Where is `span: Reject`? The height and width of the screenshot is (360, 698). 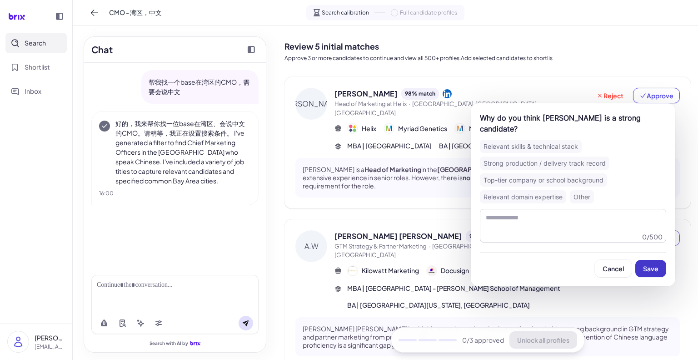
span: Reject is located at coordinates (610, 95).